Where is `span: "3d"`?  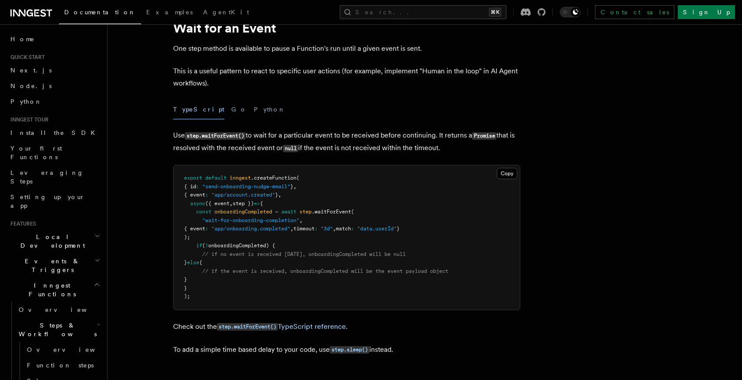
span: "3d" is located at coordinates (327, 229).